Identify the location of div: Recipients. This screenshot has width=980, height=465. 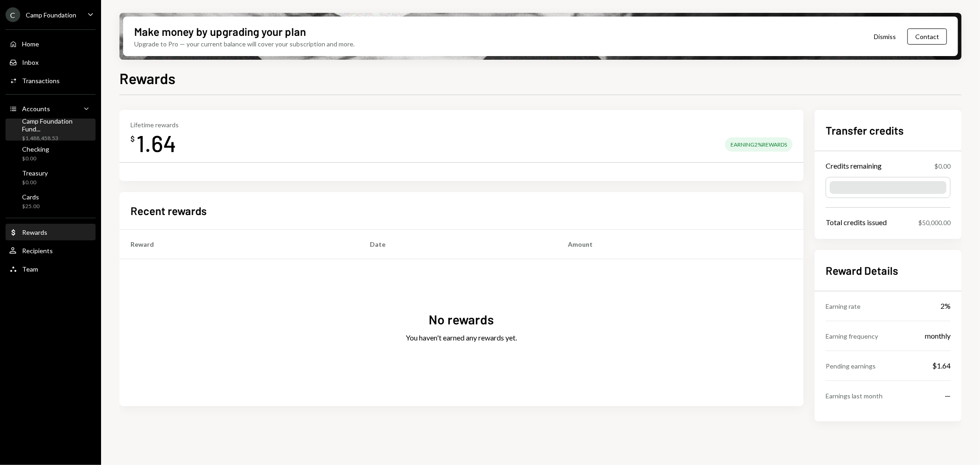
(37, 250).